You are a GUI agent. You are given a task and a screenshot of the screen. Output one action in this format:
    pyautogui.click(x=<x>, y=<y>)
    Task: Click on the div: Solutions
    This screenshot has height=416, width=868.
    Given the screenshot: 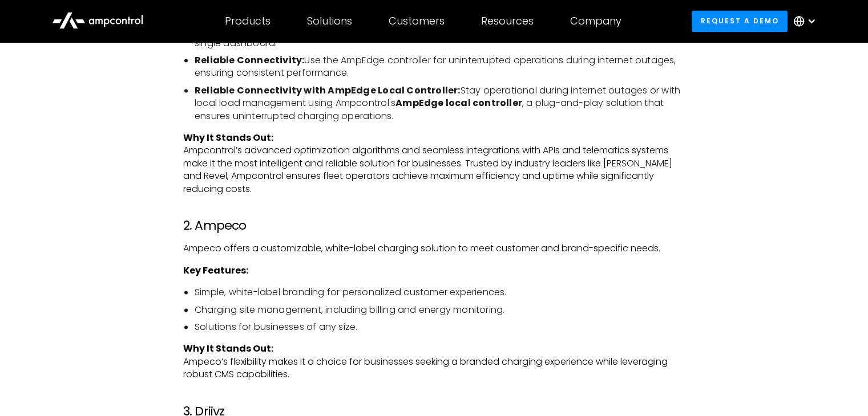 What is the action you would take?
    pyautogui.click(x=329, y=21)
    